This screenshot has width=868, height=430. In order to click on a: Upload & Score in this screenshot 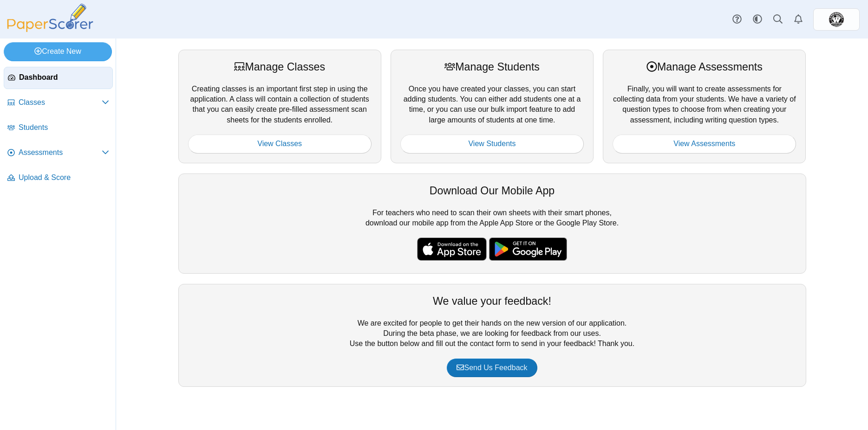, I will do `click(58, 178)`.